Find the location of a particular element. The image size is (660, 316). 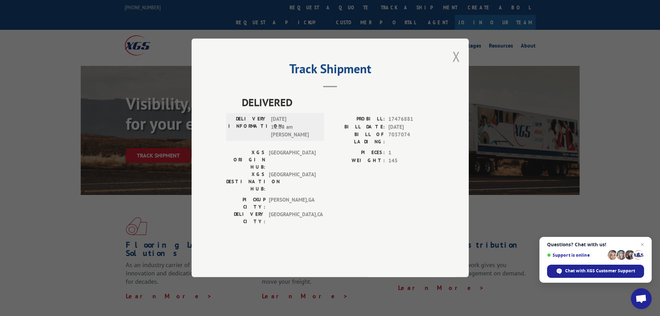

span: 17476881 is located at coordinates (411, 119).